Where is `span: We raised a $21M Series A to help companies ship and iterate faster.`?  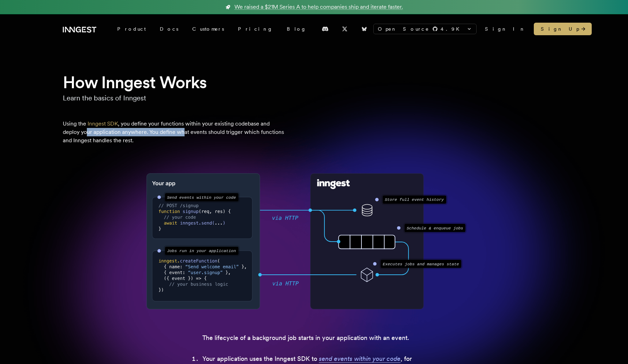
span: We raised a $21M Series A to help companies ship and iterate faster. is located at coordinates (319, 7).